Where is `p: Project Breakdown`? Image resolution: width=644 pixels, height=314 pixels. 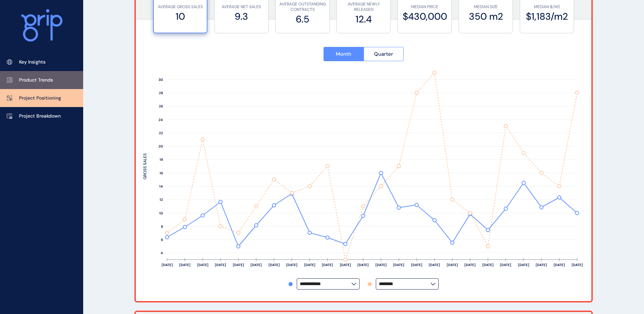 p: Project Breakdown is located at coordinates (40, 116).